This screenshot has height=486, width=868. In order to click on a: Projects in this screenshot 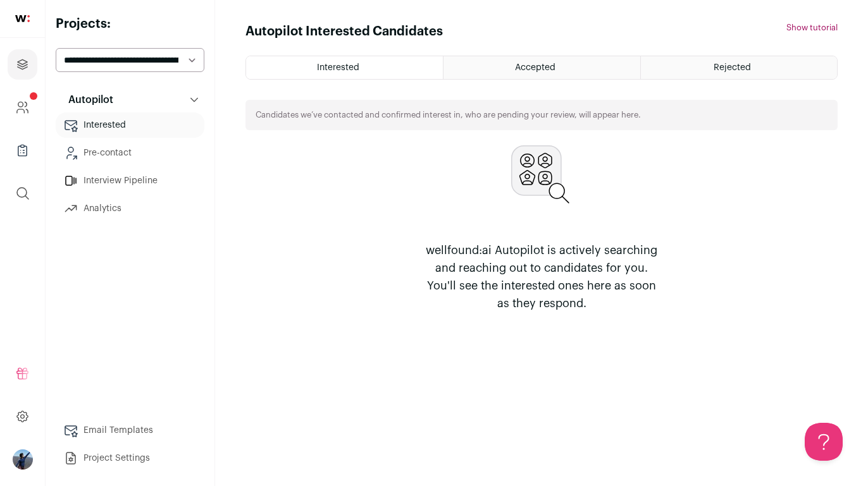, I will do `click(22, 65)`.